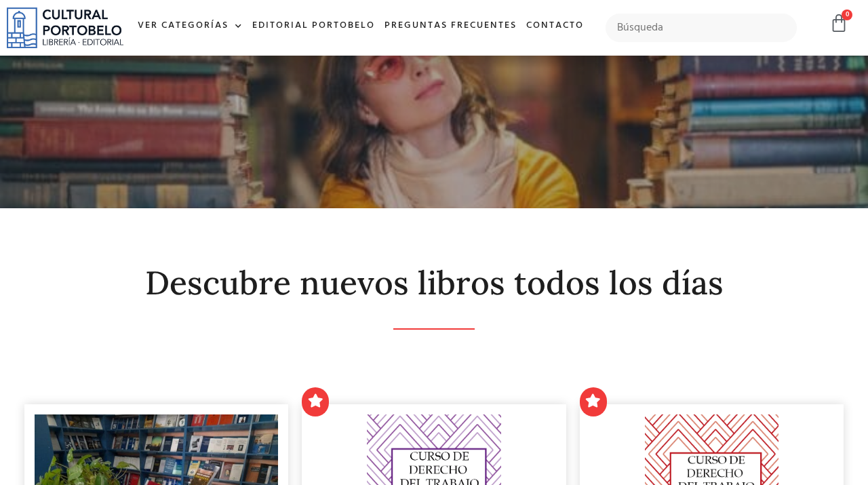 The width and height of the screenshot is (868, 485). What do you see at coordinates (555, 26) in the screenshot?
I see `a: Contacto` at bounding box center [555, 26].